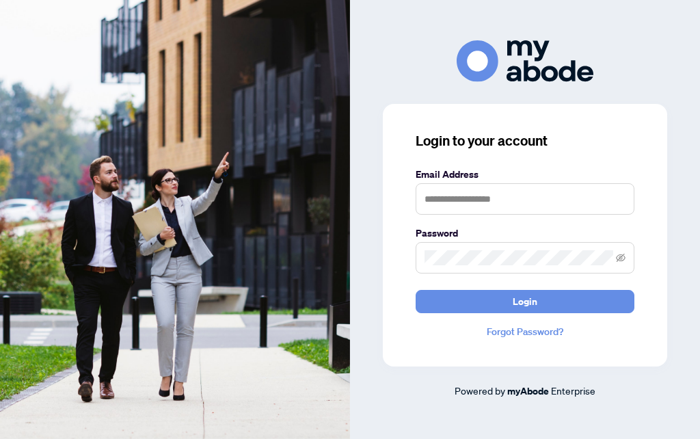 The width and height of the screenshot is (700, 439). Describe the element at coordinates (525, 302) in the screenshot. I see `button: Login` at that location.